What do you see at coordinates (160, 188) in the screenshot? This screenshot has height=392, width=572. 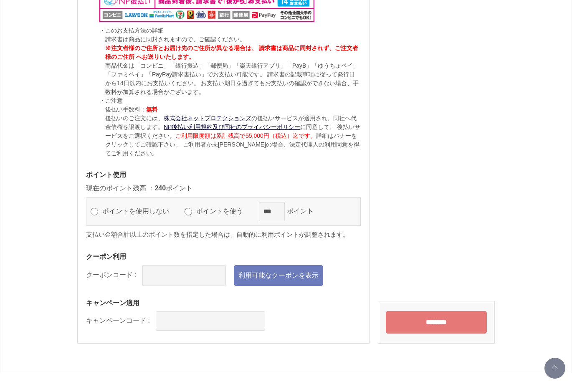 I see `span: 240` at bounding box center [160, 188].